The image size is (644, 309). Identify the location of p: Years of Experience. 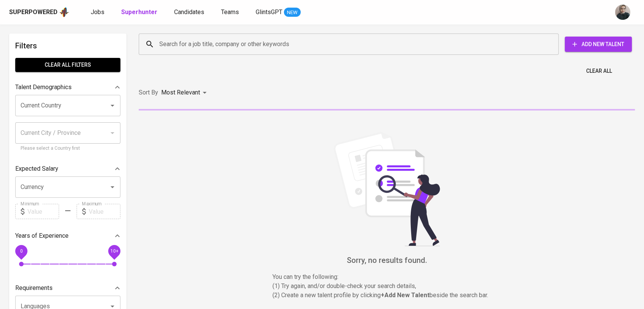
(42, 236).